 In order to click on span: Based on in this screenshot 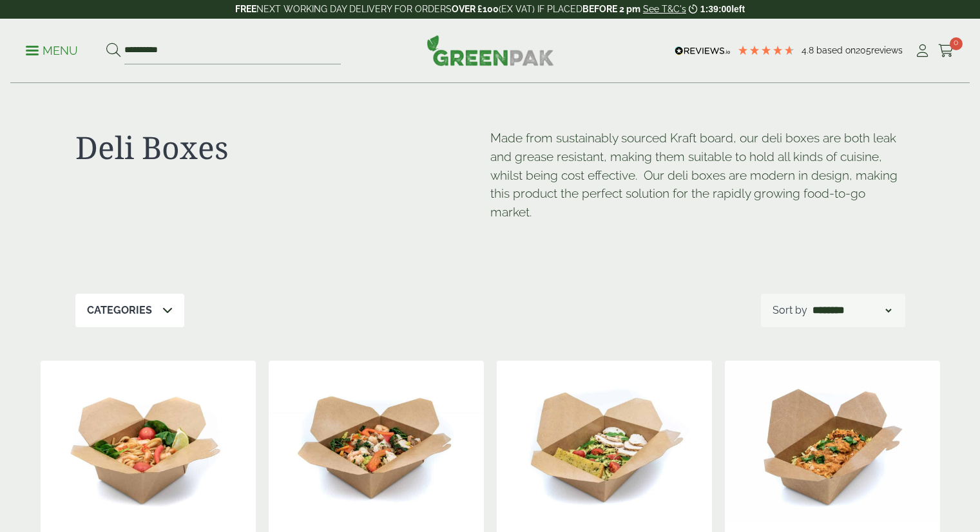, I will do `click(835, 50)`.